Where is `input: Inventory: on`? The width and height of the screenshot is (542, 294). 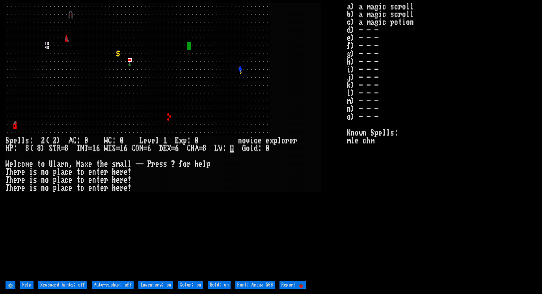 input: Inventory: on is located at coordinates (156, 285).